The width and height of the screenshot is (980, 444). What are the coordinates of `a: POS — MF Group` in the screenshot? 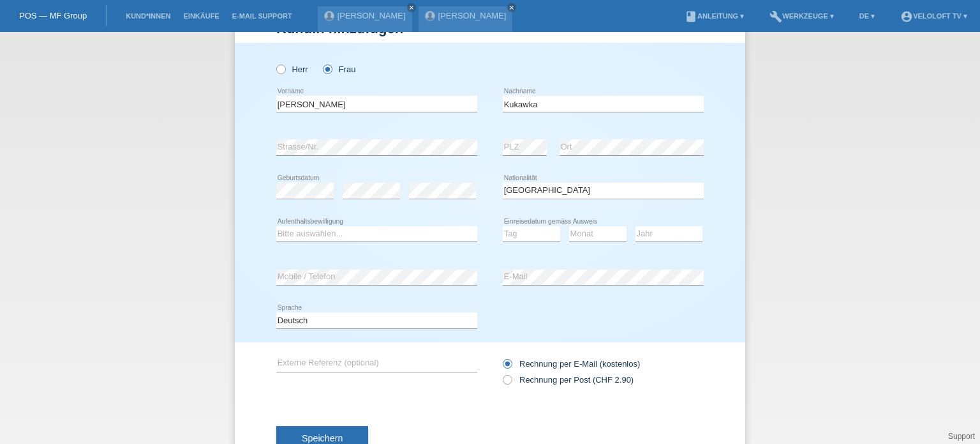 It's located at (53, 15).